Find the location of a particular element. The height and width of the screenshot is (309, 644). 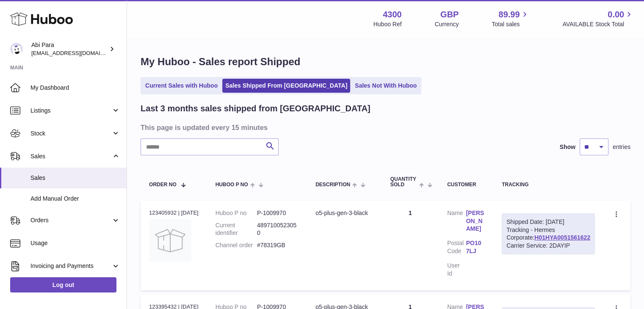

a: Log out is located at coordinates (63, 285).